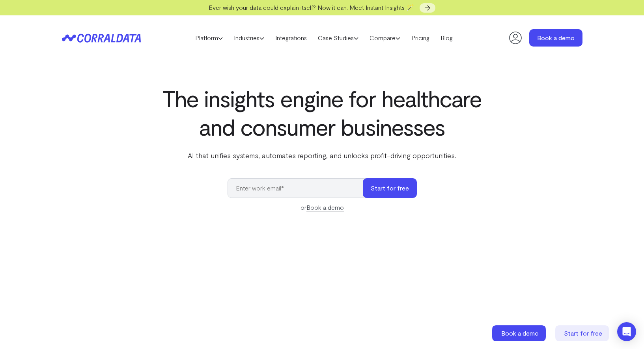 This screenshot has width=644, height=349. Describe the element at coordinates (311, 7) in the screenshot. I see `span: Ever wish your data could explain itself? Now it can. Meet Instant Insights 🪄` at that location.